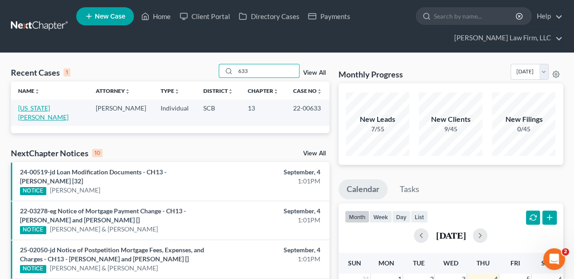 This screenshot has width=574, height=279. Describe the element at coordinates (218, 112) in the screenshot. I see `td: SCB` at that location.